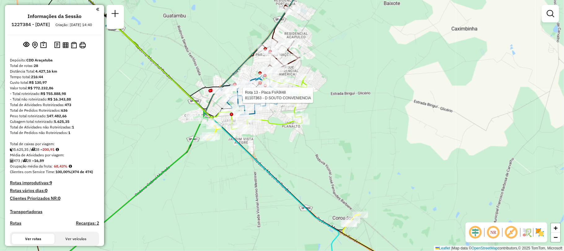 This screenshot has width=564, height=251. What do you see at coordinates (55, 88) in the screenshot?
I see `div: Valor total:` at bounding box center [55, 88].